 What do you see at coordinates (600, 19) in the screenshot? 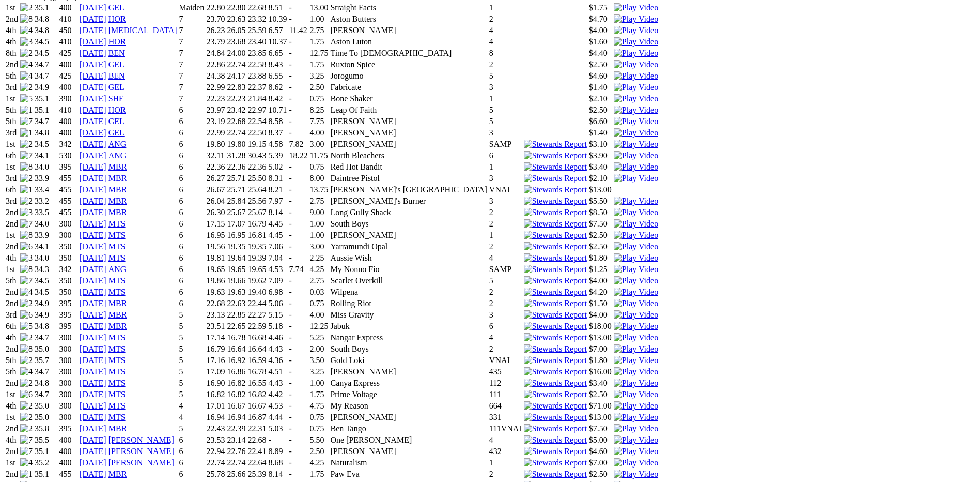
I see `td: $4.70` at bounding box center [600, 19].